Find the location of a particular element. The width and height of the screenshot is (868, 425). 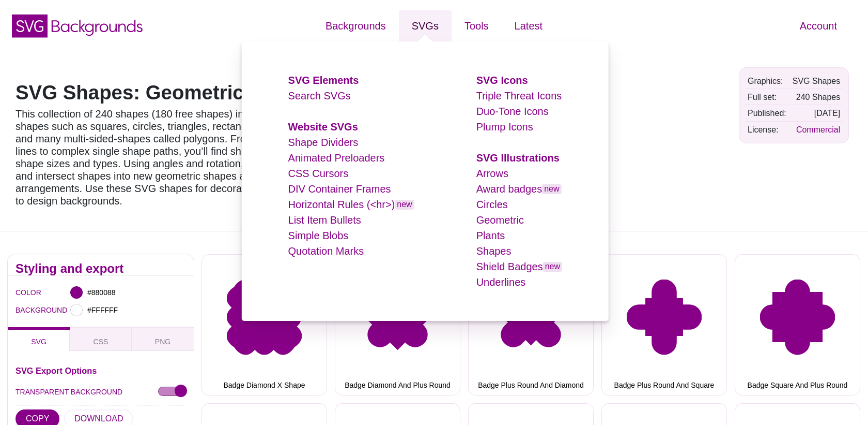

a: Tools is located at coordinates (476, 26).